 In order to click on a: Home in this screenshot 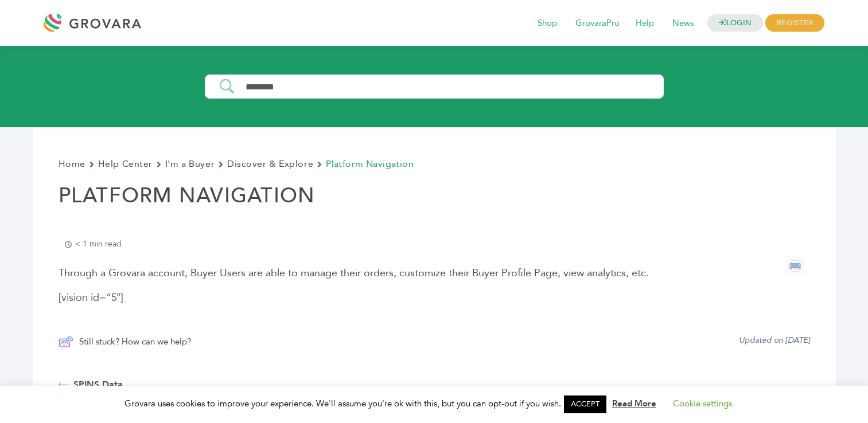, I will do `click(72, 164)`.